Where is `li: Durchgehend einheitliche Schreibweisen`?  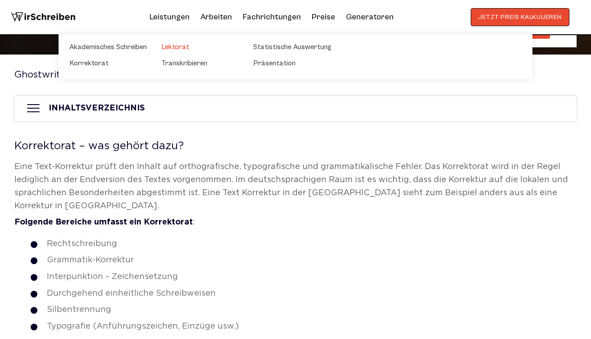 li: Durchgehend einheitliche Schreibweisen is located at coordinates (304, 293).